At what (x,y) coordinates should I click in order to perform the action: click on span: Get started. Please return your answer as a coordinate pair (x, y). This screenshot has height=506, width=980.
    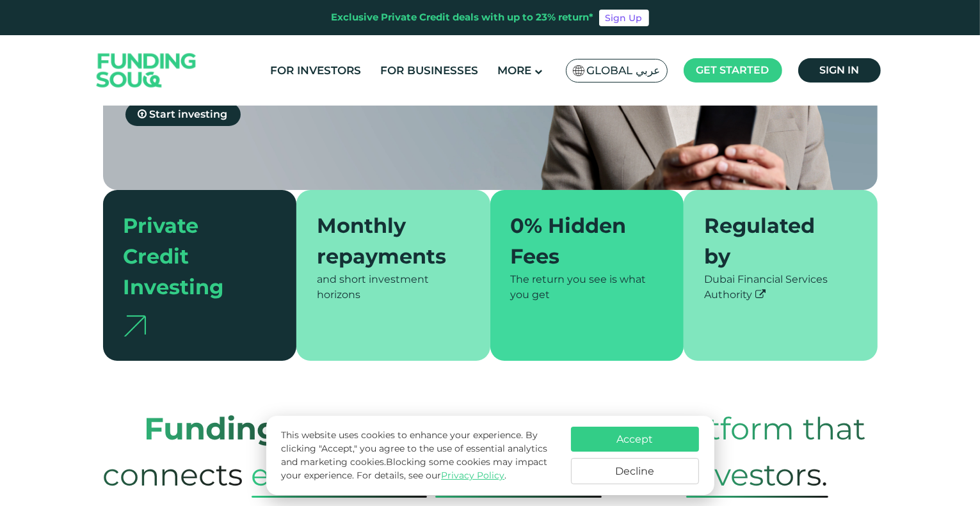
    Looking at the image, I should click on (733, 69).